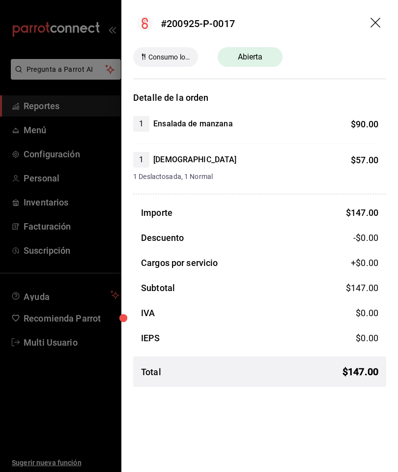 The height and width of the screenshot is (472, 398). Describe the element at coordinates (169, 57) in the screenshot. I see `span: Consumo local` at that location.